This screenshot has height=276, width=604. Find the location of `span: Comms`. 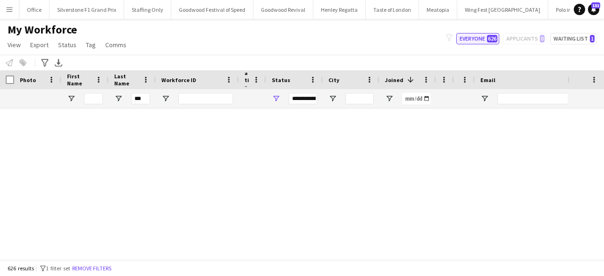

span: Comms is located at coordinates (116, 45).